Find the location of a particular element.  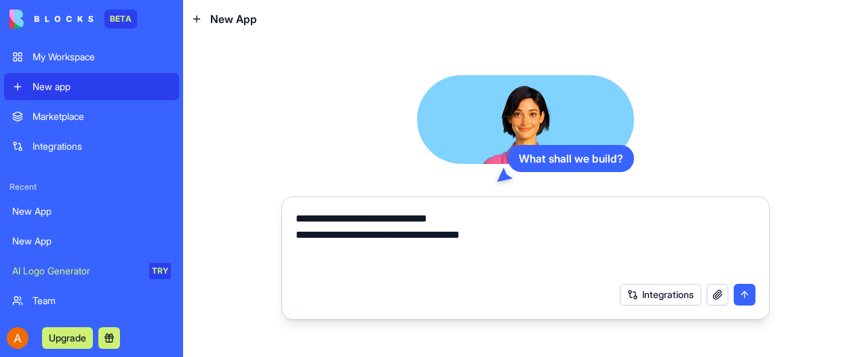

div: My Workspace is located at coordinates (102, 57).